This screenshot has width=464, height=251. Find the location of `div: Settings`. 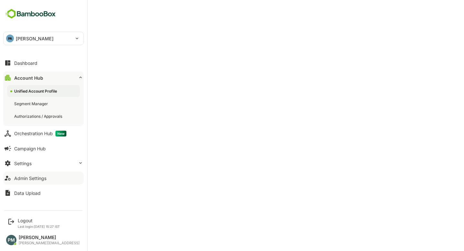

div: Settings is located at coordinates (23, 163).